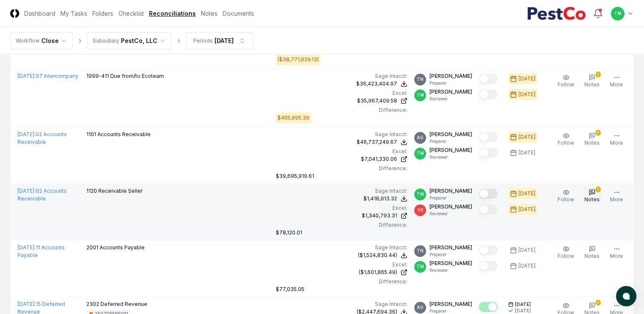 The height and width of the screenshot is (314, 644). Describe the element at coordinates (137, 76) in the screenshot. I see `span: Due from/to Ecoteam` at that location.